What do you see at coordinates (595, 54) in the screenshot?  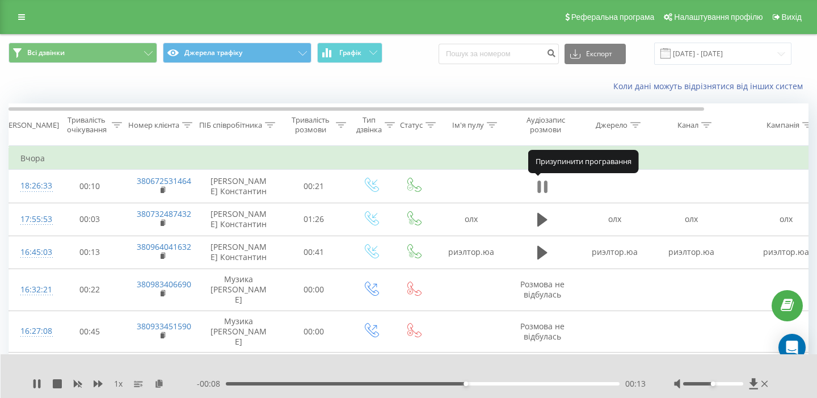 I see `button: Експорт` at bounding box center [595, 54].